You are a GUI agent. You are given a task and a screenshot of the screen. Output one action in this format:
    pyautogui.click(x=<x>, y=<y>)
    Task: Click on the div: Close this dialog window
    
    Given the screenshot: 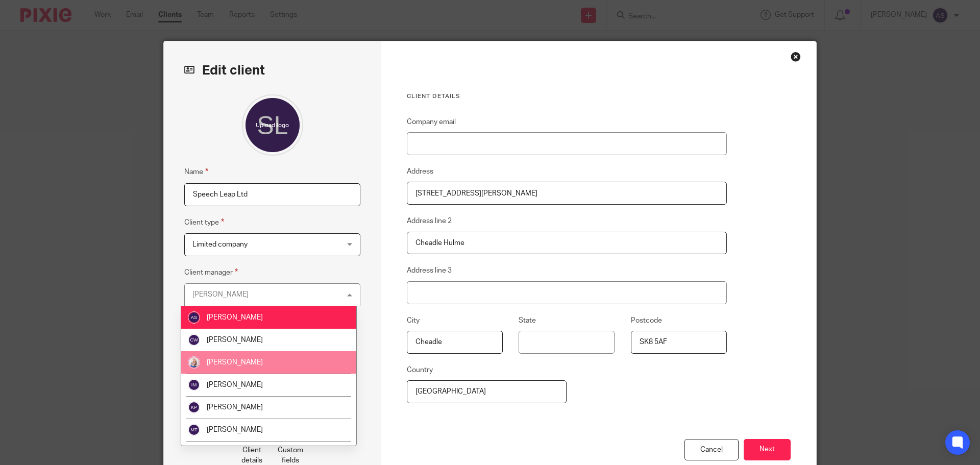 What is the action you would take?
    pyautogui.click(x=796, y=57)
    